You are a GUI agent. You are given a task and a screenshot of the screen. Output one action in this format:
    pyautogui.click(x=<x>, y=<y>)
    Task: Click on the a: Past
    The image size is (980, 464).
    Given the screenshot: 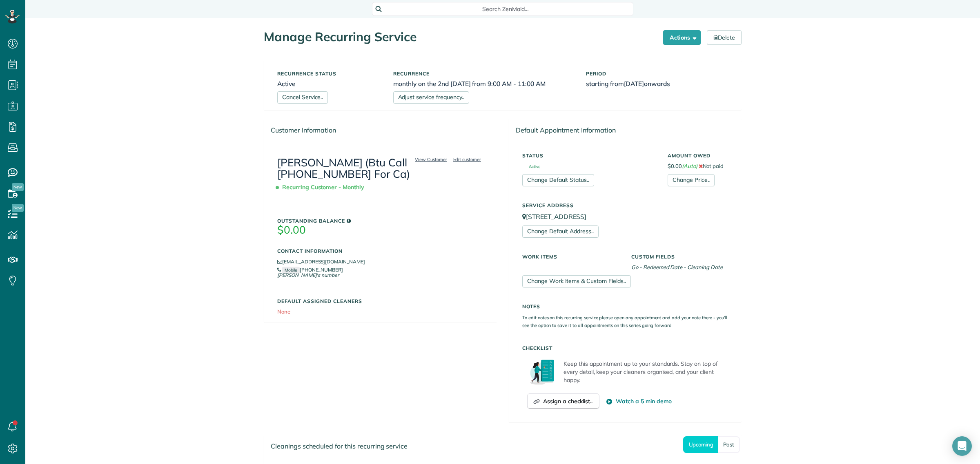 What is the action you would take?
    pyautogui.click(x=729, y=444)
    